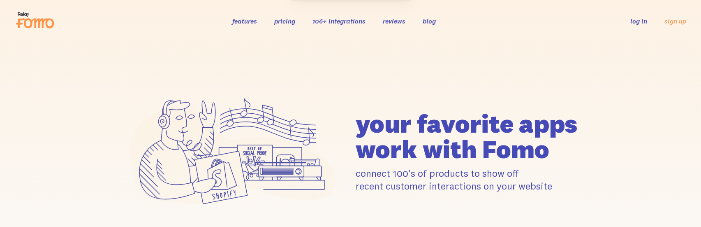 The image size is (701, 227). What do you see at coordinates (676, 21) in the screenshot?
I see `a: sign up` at bounding box center [676, 21].